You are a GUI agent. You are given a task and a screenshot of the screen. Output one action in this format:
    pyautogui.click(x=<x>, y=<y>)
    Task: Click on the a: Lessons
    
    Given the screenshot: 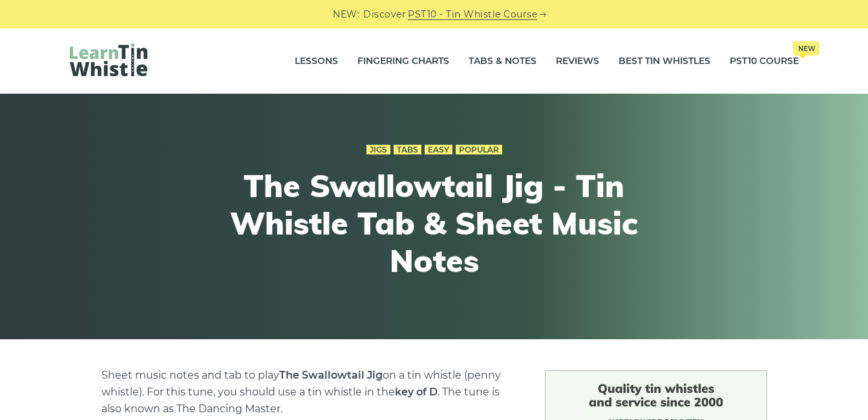 What is the action you would take?
    pyautogui.click(x=316, y=62)
    